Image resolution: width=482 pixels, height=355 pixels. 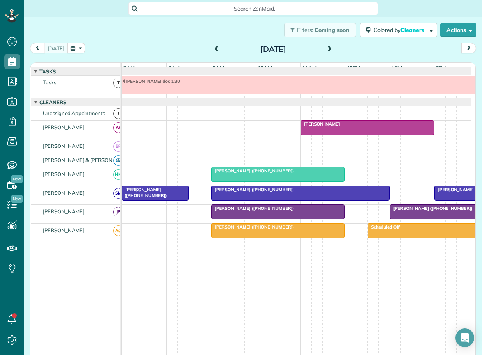 I want to click on span: 2pm, so click(x=441, y=68).